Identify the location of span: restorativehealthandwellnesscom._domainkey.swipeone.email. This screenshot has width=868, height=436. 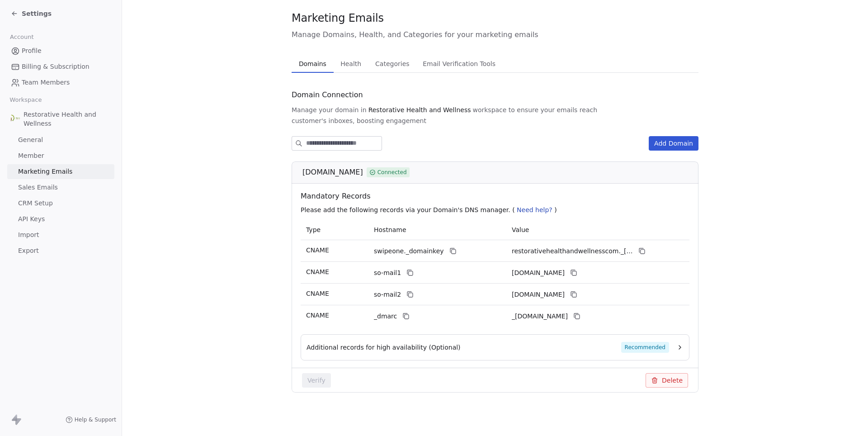
(572, 251).